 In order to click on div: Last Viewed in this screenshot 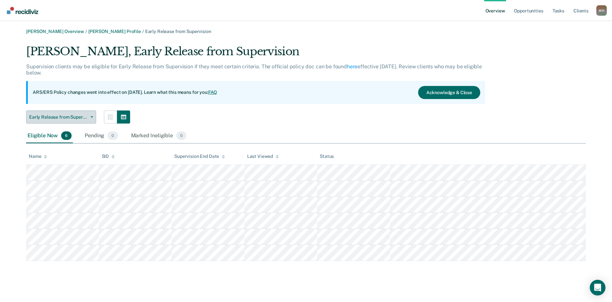, I will do `click(263, 156)`.